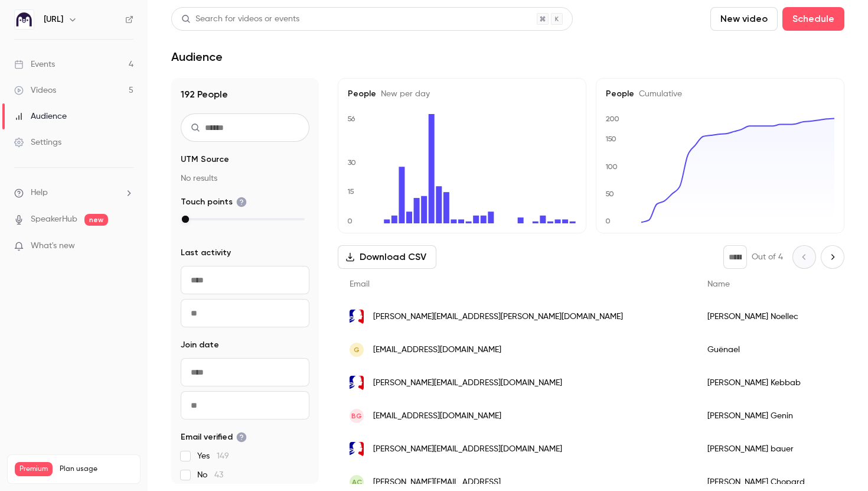  I want to click on span: Touch points, so click(214, 202).